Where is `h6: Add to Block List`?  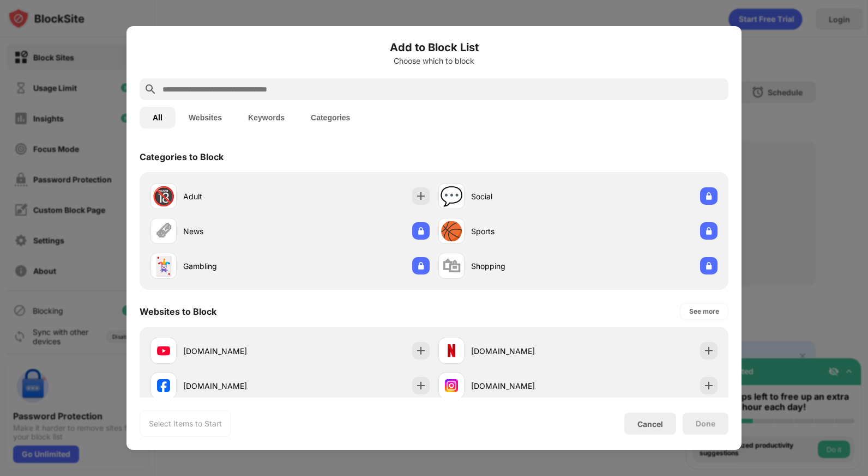 h6: Add to Block List is located at coordinates (434, 48).